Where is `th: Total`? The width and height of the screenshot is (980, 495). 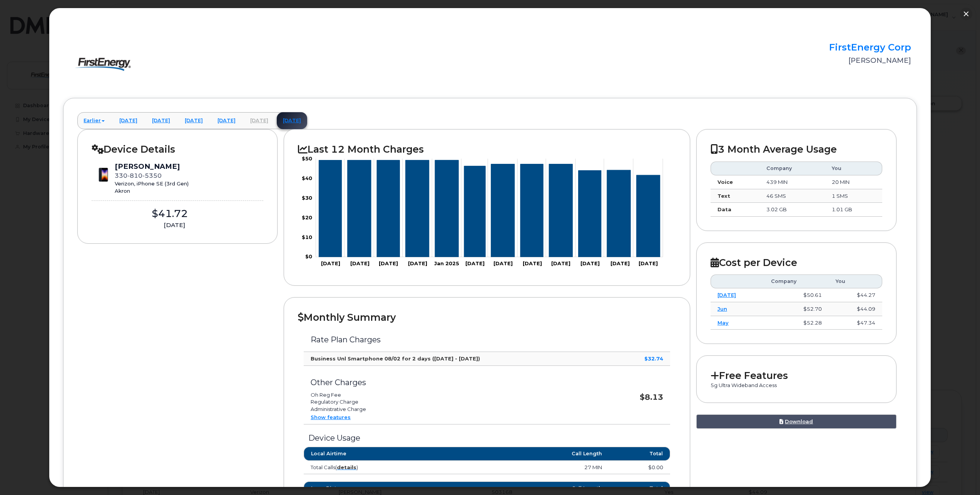 th: Total is located at coordinates (640, 453).